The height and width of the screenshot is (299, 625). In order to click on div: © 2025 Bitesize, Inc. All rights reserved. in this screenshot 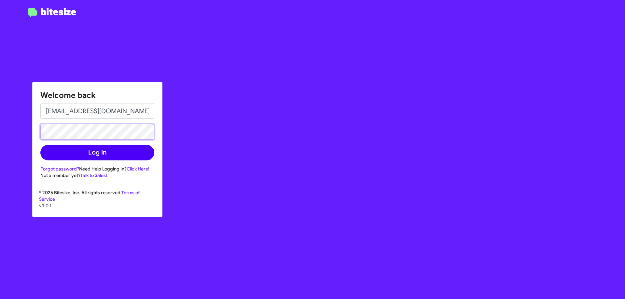, I will do `click(97, 203)`.